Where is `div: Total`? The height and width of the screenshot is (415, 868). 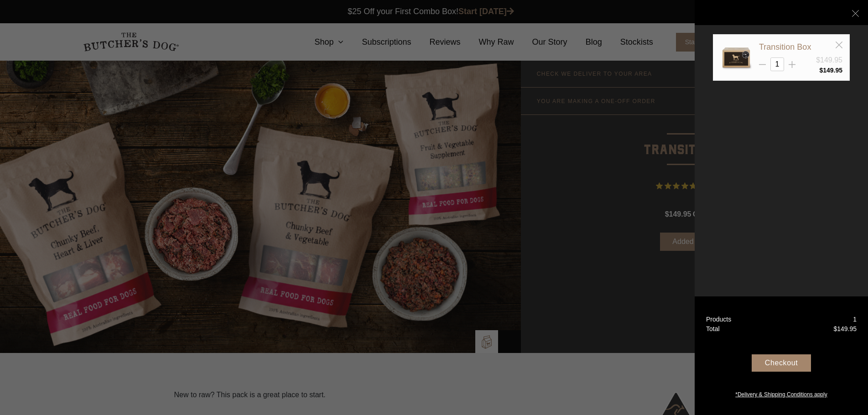 div: Total is located at coordinates (713, 329).